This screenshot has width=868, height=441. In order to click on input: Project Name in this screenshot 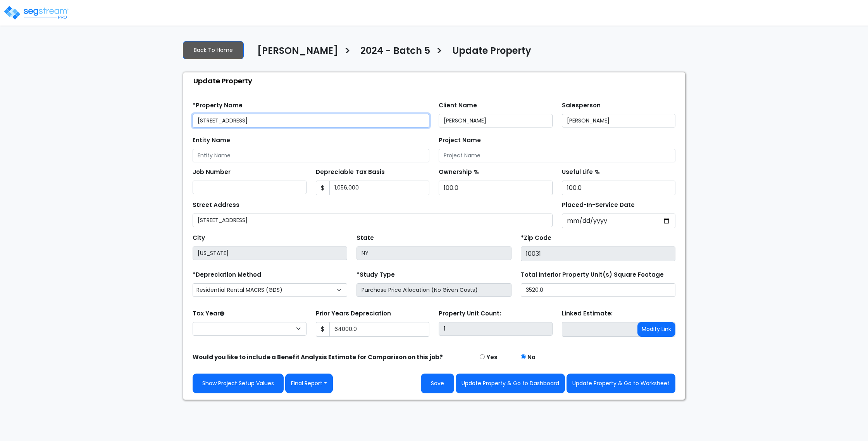, I will do `click(557, 156)`.